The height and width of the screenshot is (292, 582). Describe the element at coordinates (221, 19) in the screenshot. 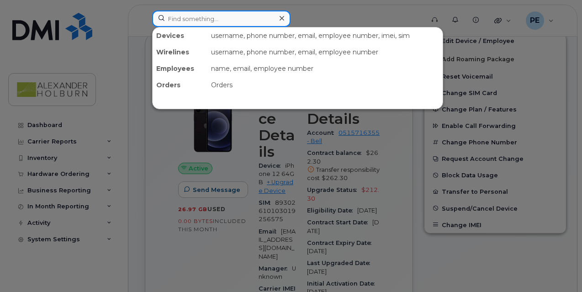

I see `input: Find something...` at that location.